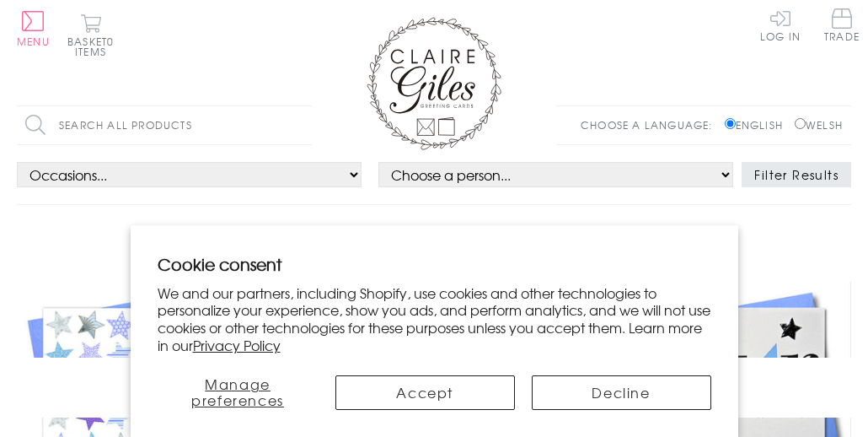  Describe the element at coordinates (94, 47) in the screenshot. I see `span: 0 items` at that location.